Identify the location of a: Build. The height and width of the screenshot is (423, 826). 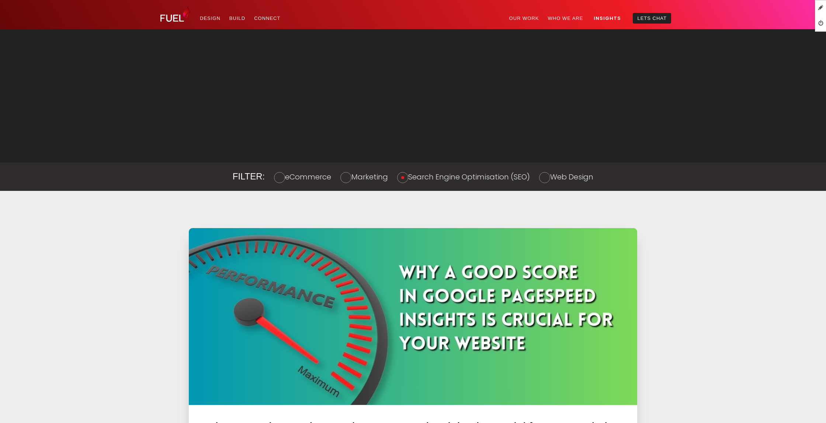
(237, 18).